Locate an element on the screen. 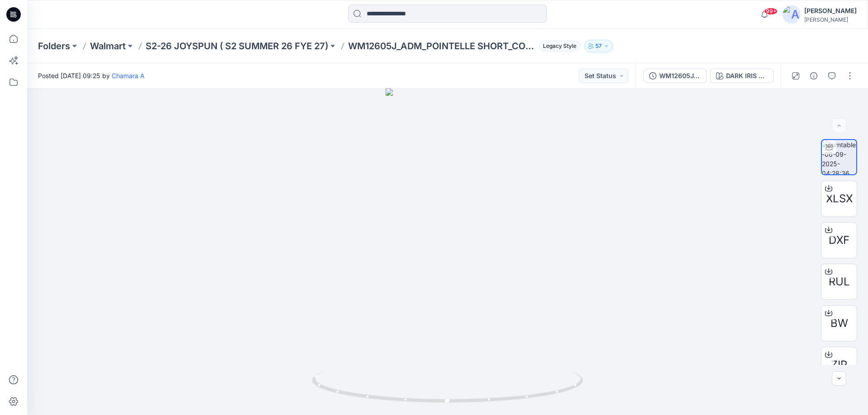 The image size is (868, 415). img: turntable-06-09-2025-04:28:36 is located at coordinates (839, 157).